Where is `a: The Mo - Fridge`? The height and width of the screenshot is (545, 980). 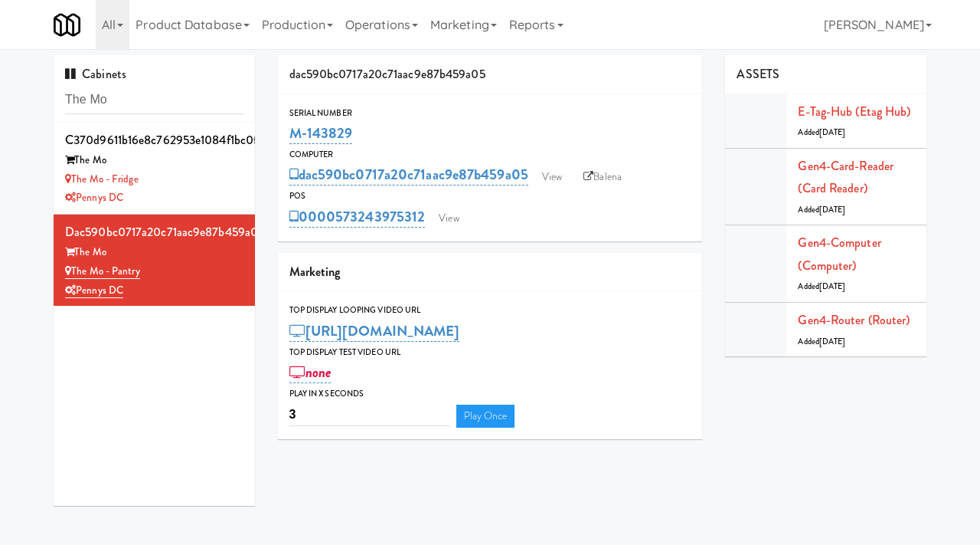 a: The Mo - Fridge is located at coordinates (101, 178).